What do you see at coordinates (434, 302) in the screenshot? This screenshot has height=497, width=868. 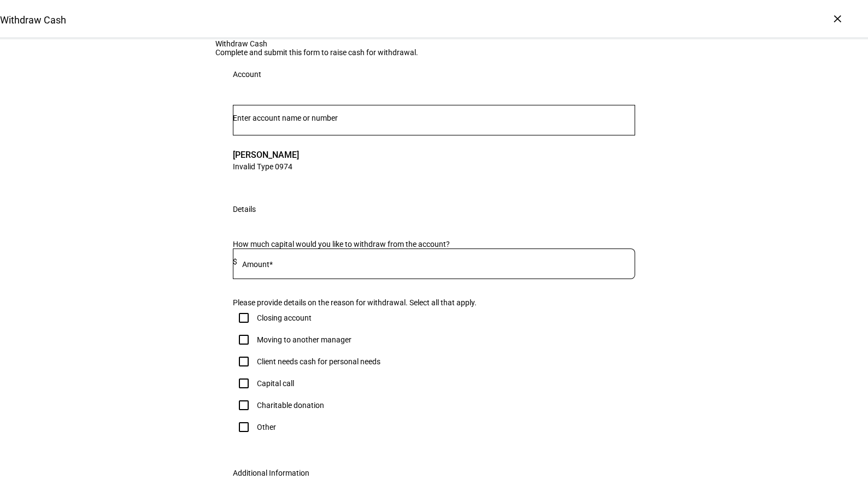 I see `div: Please provide details on the reason for withdrawal. Select all that apply.` at bounding box center [434, 302].